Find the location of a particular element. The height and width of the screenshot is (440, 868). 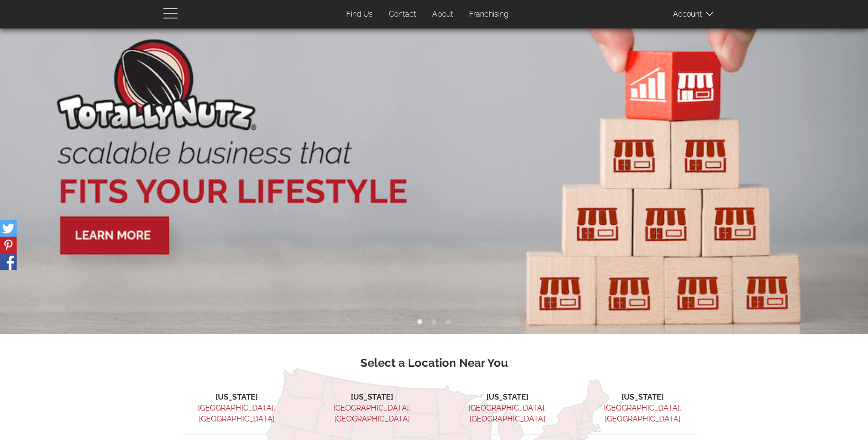

a: About is located at coordinates (443, 14).